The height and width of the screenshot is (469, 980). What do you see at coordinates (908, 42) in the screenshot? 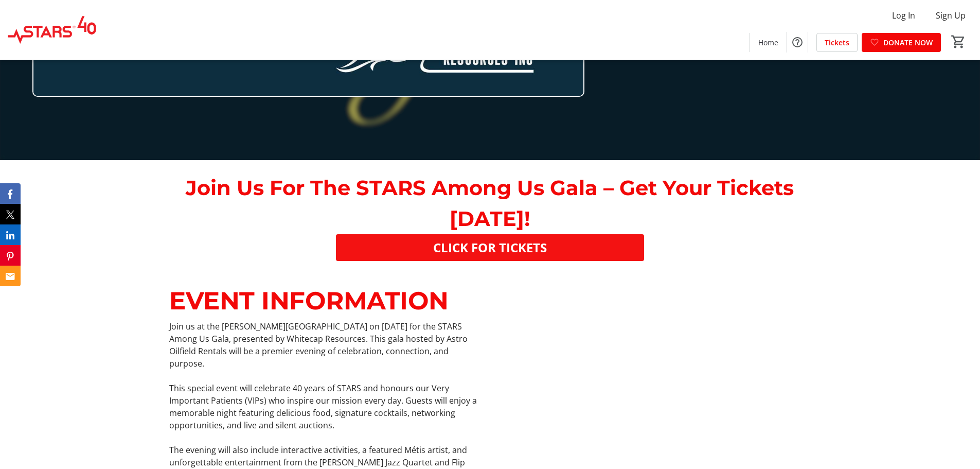
I see `span: DONATE NOW` at bounding box center [908, 42].